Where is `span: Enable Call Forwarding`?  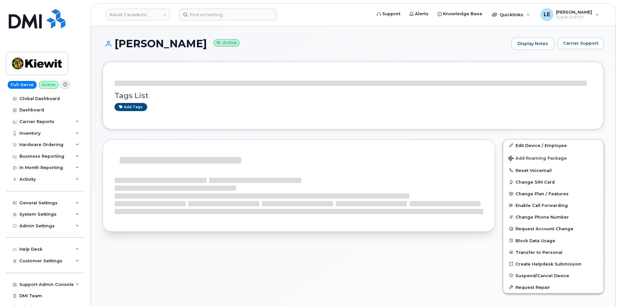
span: Enable Call Forwarding is located at coordinates (542, 205).